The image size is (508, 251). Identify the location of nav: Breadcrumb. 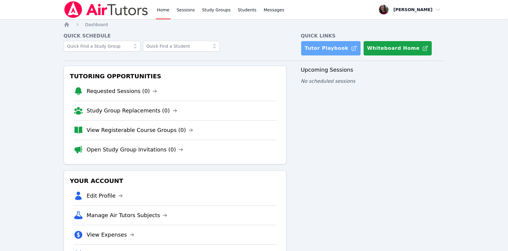
(254, 25).